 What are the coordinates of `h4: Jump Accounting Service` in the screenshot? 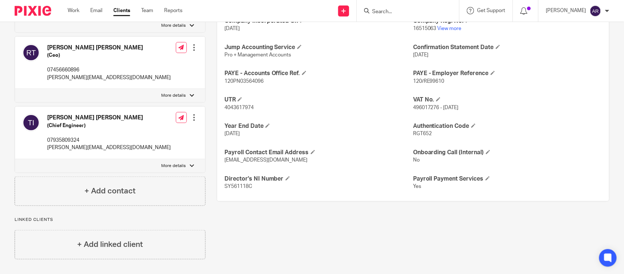 It's located at (319, 47).